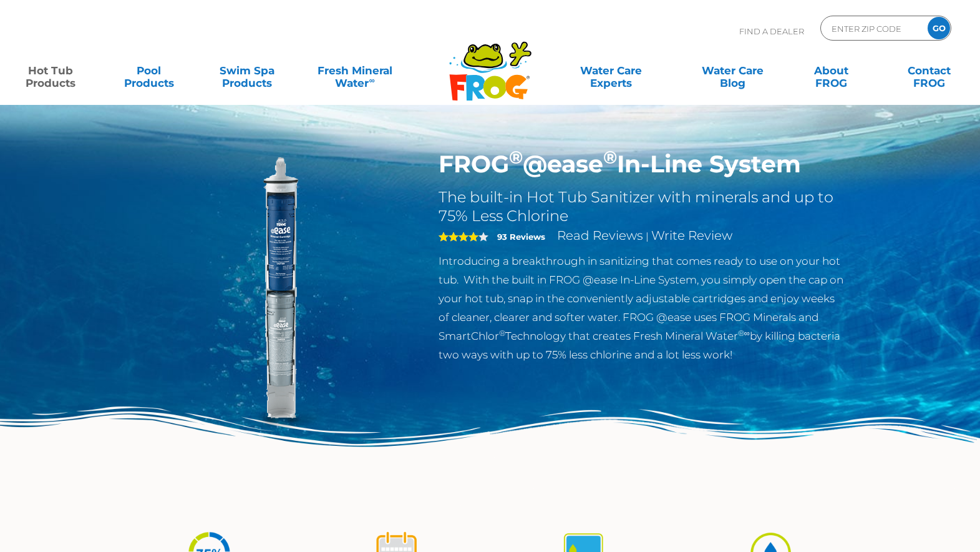  Describe the element at coordinates (600, 236) in the screenshot. I see `a: Read Reviews` at that location.